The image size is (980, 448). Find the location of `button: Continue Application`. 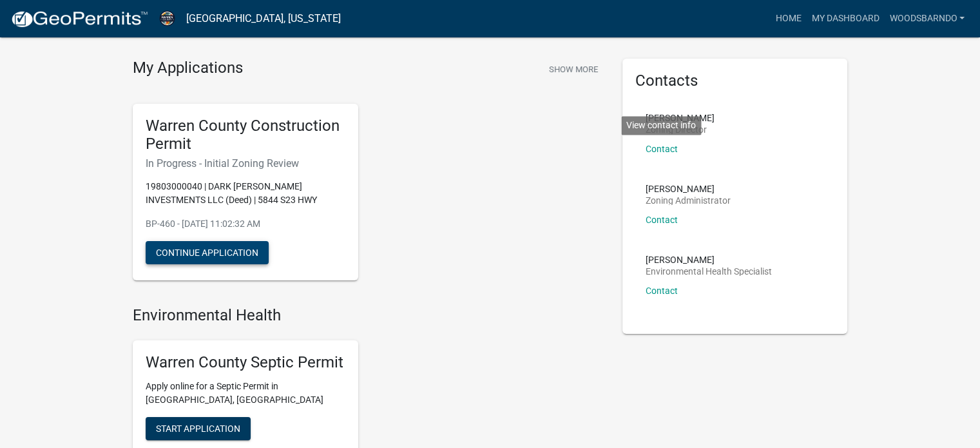

button: Continue Application is located at coordinates (207, 253).